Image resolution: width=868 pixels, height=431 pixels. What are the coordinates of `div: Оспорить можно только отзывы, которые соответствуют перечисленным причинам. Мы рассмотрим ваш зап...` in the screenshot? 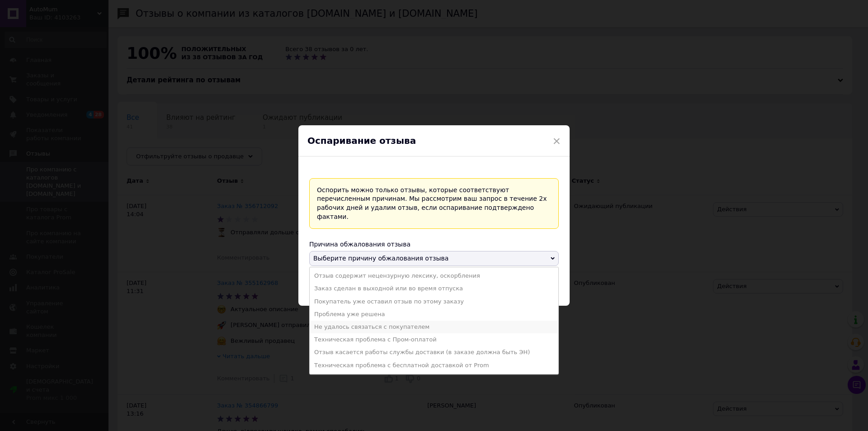 It's located at (434, 203).